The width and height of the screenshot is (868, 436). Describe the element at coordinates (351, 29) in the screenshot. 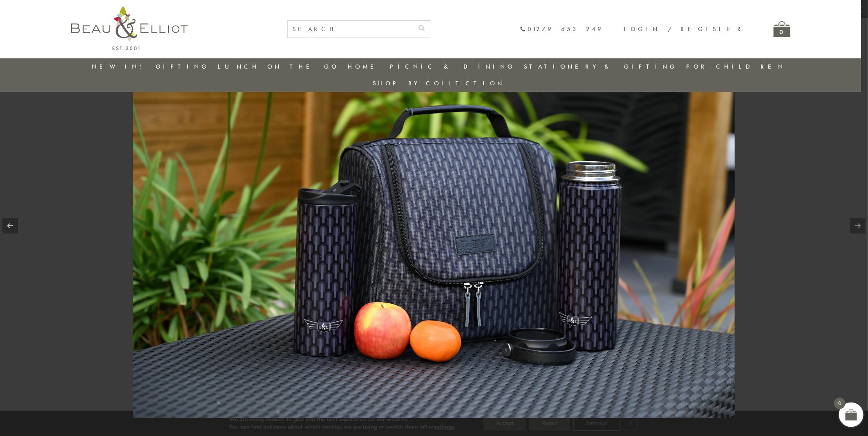

I see `input: SEARCH` at that location.